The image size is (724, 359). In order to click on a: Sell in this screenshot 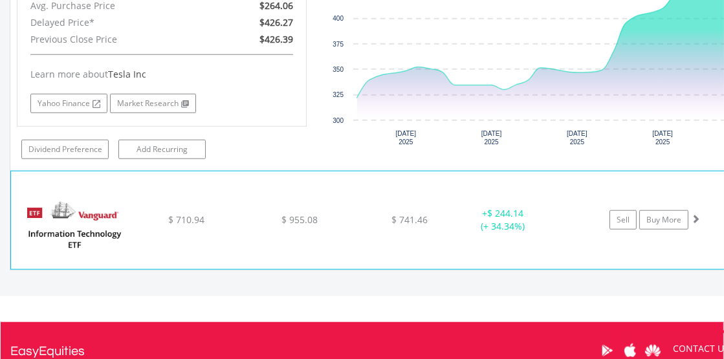, I will do `click(623, 220)`.